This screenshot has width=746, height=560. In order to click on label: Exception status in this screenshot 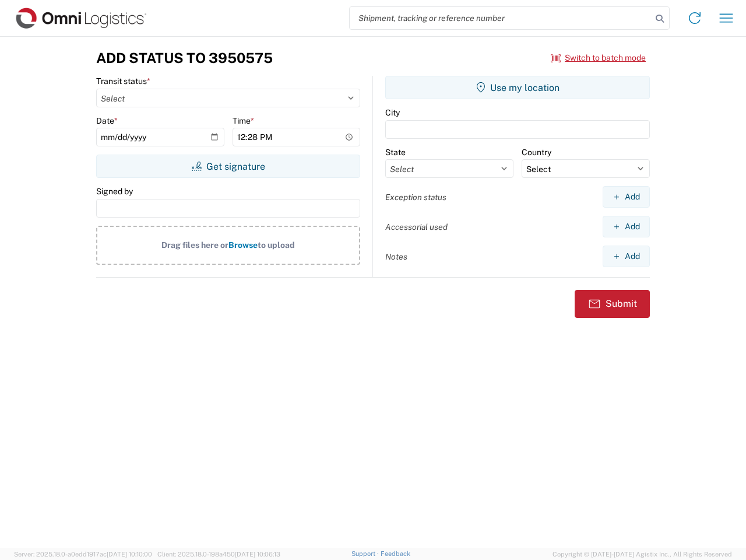, I will do `click(416, 198)`.